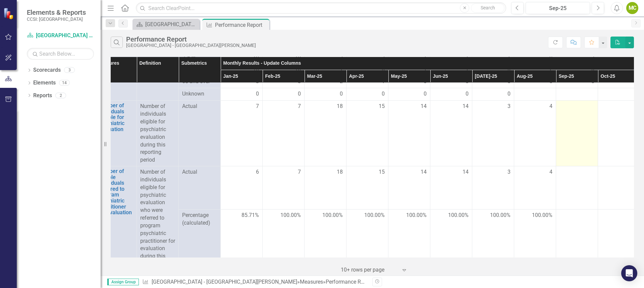  What do you see at coordinates (47, 70) in the screenshot?
I see `a: Scorecards` at bounding box center [47, 70].